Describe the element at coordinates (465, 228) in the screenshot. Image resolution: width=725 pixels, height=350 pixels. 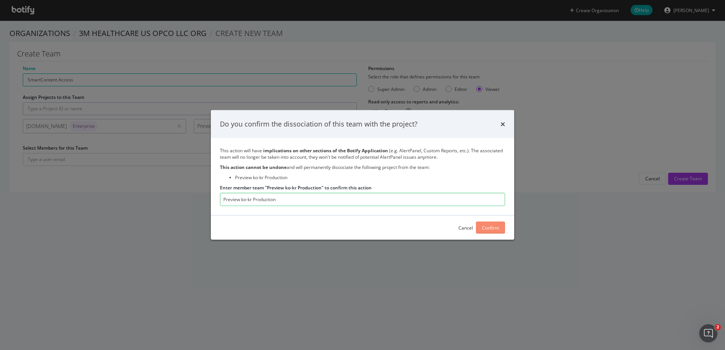
I see `div: Cancel` at that location.